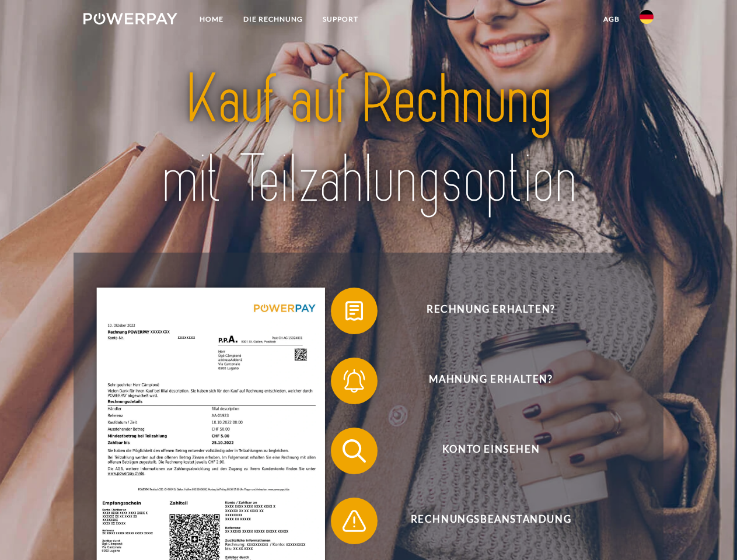 This screenshot has height=560, width=737. What do you see at coordinates (491, 451) in the screenshot?
I see `span: Konto einsehen` at bounding box center [491, 451].